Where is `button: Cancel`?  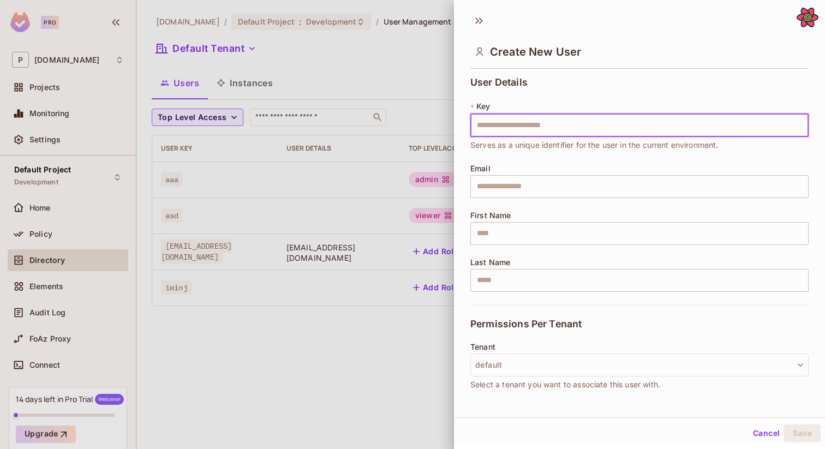 button: Cancel is located at coordinates (766, 433).